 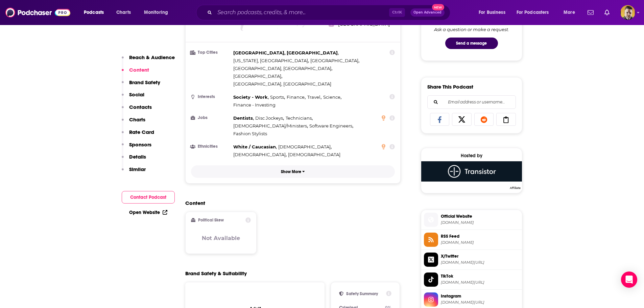 What do you see at coordinates (302, 12) in the screenshot?
I see `input: Search podcasts, credits, & more...` at bounding box center [302, 12].